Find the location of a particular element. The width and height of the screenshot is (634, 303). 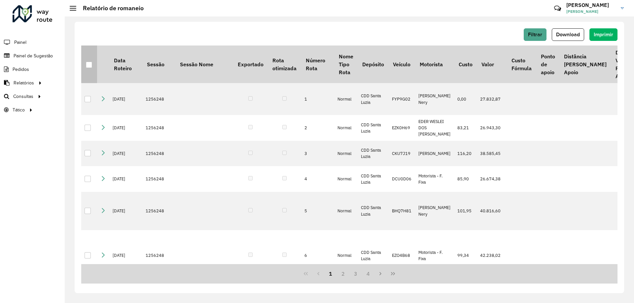

th: Custo Fórmula is located at coordinates (521, 64).